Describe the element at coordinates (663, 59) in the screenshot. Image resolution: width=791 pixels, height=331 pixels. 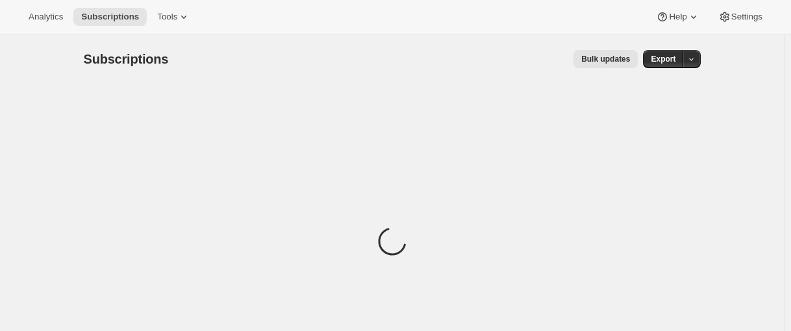
I see `button: Export` at that location.